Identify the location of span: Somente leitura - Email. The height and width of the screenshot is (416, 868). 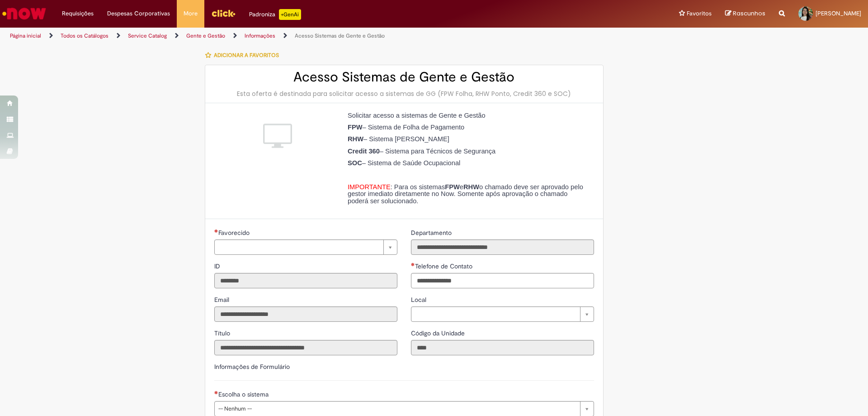
(222, 299).